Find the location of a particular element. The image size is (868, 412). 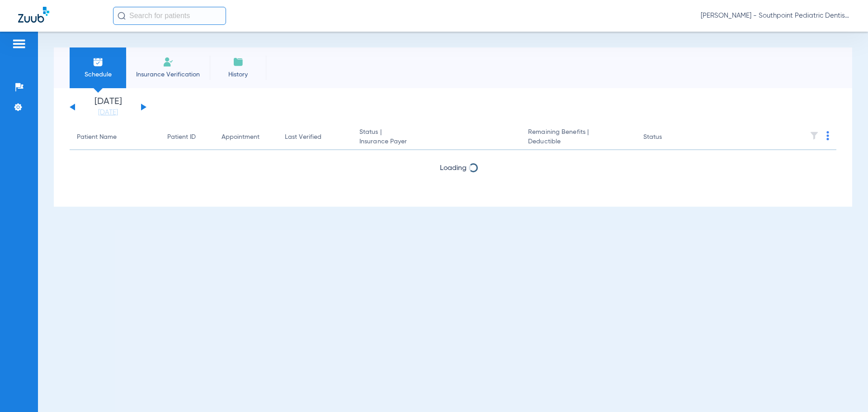

img: Manual Insurance Verification is located at coordinates (168, 62).